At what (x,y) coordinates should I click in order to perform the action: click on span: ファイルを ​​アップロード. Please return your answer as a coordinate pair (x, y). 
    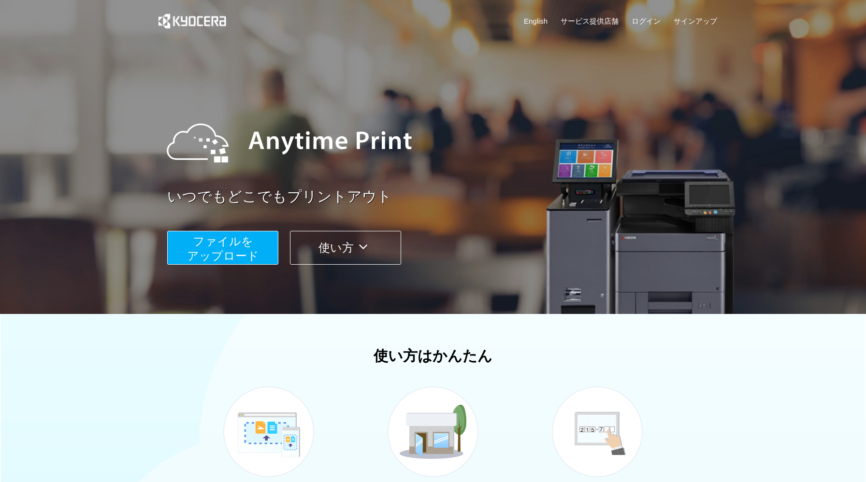
    Looking at the image, I should click on (223, 248).